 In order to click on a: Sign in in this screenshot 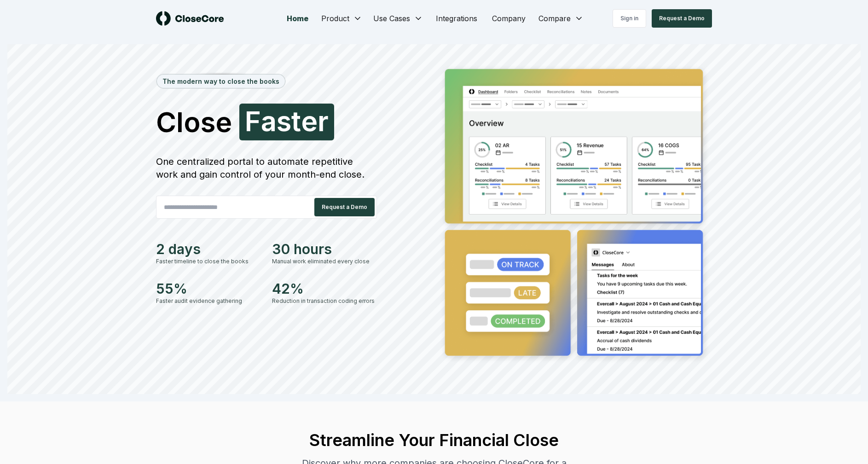, I will do `click(629, 18)`.